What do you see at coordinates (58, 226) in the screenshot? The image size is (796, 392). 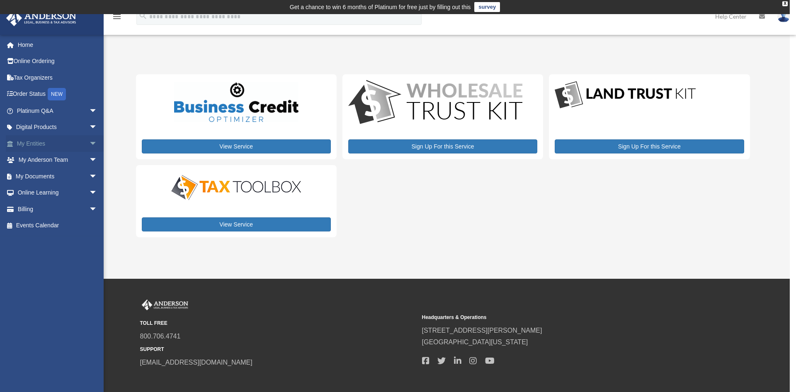 I see `a: Events Calendar` at bounding box center [58, 226].